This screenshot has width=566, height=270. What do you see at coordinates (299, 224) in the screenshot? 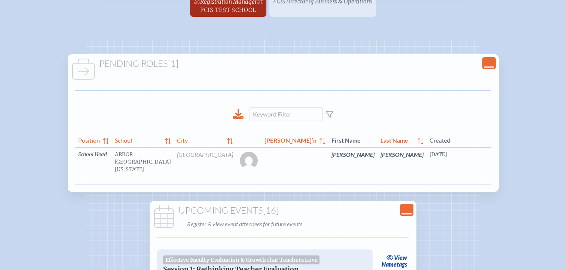
I see `p: Register & view event attendees for future events` at bounding box center [299, 224].